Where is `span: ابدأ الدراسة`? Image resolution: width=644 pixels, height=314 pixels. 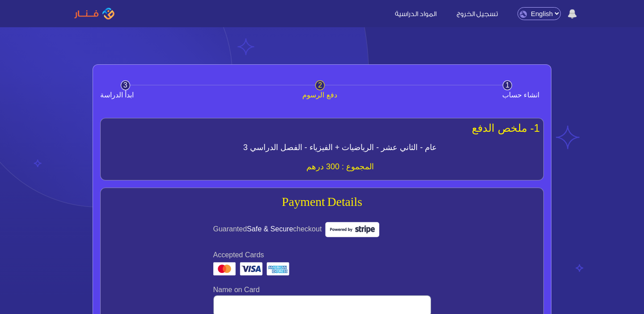
span: ابدأ الدراسة is located at coordinates (173, 95).